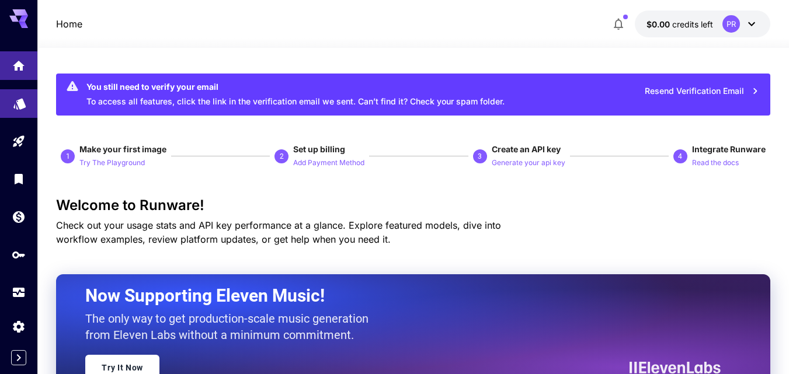 The width and height of the screenshot is (789, 374). Describe the element at coordinates (729, 149) in the screenshot. I see `span: Integrate Runware` at that location.